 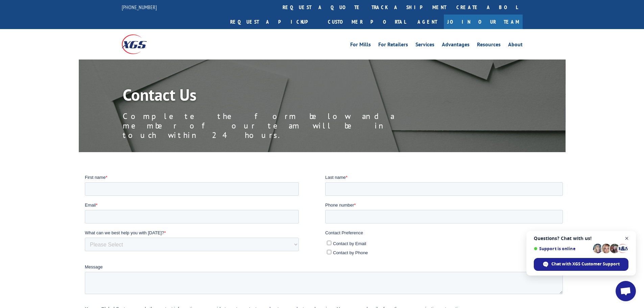 What do you see at coordinates (360, 45) in the screenshot?
I see `a: For Mills` at bounding box center [360, 45].